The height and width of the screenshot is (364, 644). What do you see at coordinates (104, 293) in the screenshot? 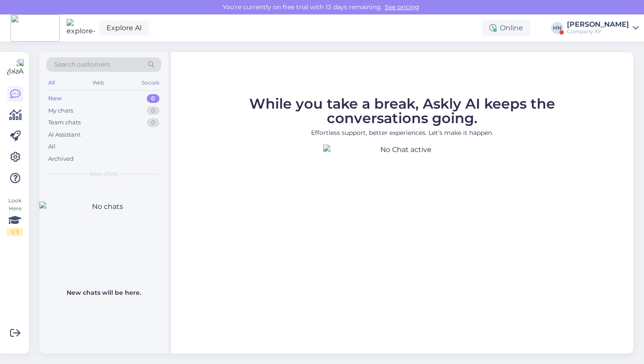
I see `p: New chats will be here.` at bounding box center [104, 293].